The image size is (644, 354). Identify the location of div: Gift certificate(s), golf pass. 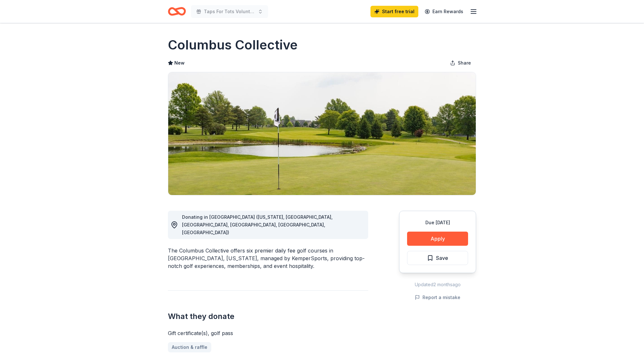
(268, 333).